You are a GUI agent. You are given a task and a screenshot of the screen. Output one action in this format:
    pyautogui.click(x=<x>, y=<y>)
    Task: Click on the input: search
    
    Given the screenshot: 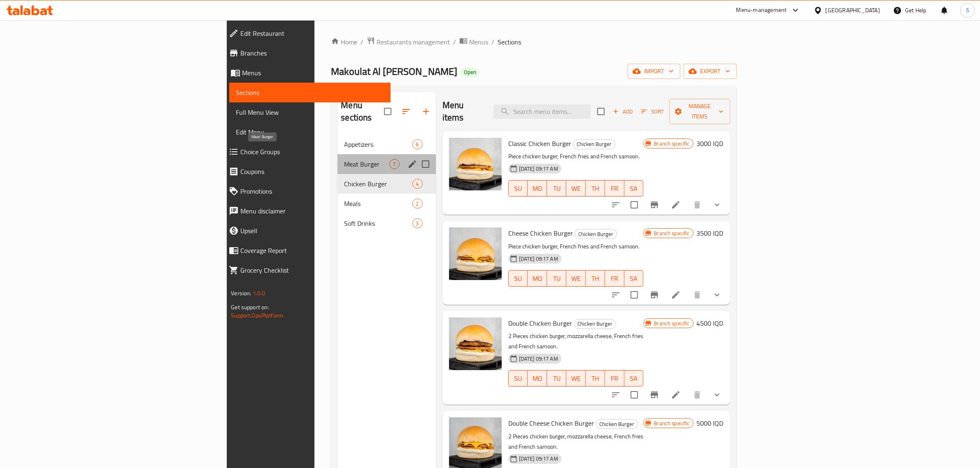 What is the action you would take?
    pyautogui.click(x=542, y=111)
    